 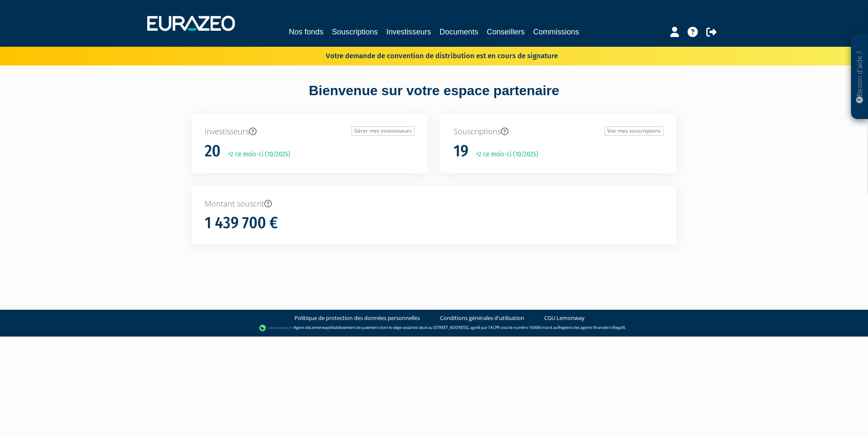 I want to click on h1: 1 439 700 €, so click(x=241, y=223).